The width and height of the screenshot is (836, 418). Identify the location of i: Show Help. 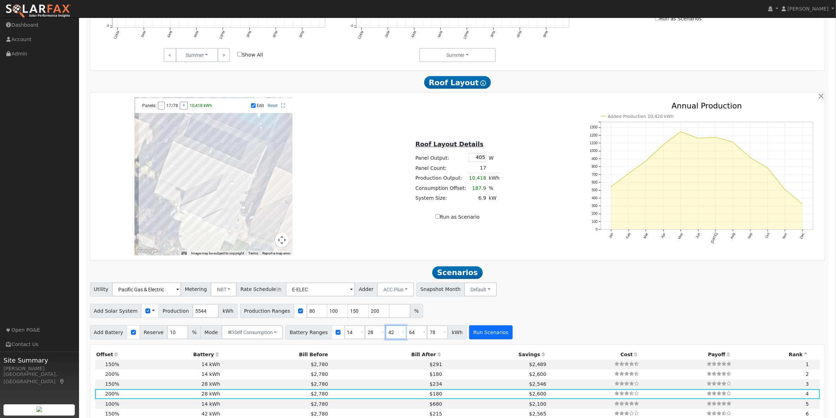
(483, 83).